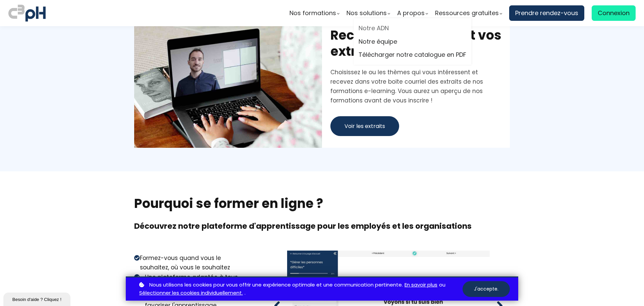  What do you see at coordinates (34, 8) in the screenshot?
I see `div: Besoin d'aide ? Cliquez !` at bounding box center [34, 8].